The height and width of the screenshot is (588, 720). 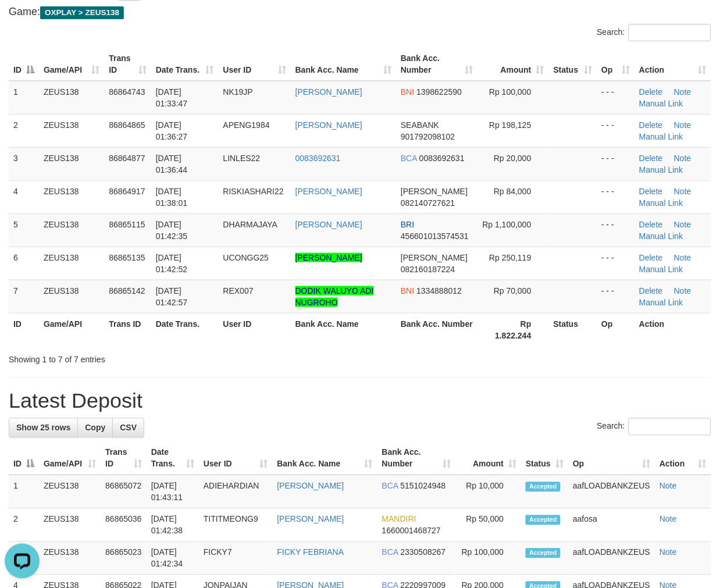 What do you see at coordinates (23, 230) in the screenshot?
I see `td: 5` at bounding box center [23, 230].